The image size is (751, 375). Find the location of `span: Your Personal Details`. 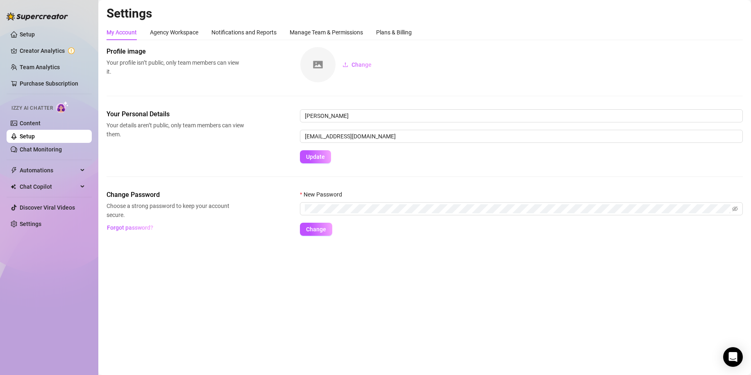

span: Your Personal Details is located at coordinates (175, 114).